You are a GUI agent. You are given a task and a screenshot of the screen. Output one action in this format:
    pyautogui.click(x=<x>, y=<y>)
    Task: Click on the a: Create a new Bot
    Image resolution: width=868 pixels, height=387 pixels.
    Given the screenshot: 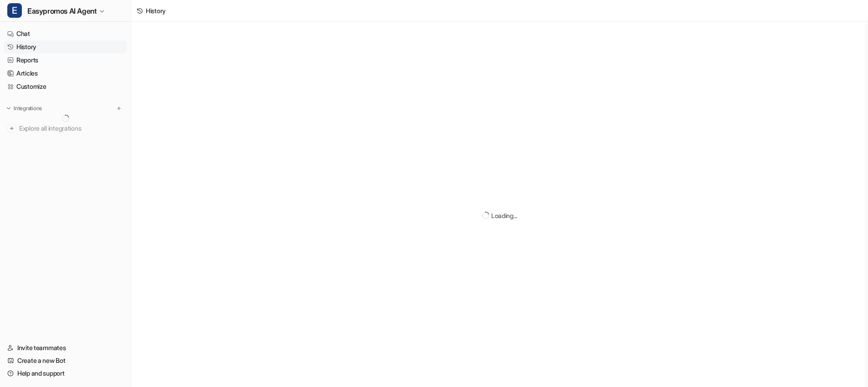 What is the action you would take?
    pyautogui.click(x=65, y=361)
    